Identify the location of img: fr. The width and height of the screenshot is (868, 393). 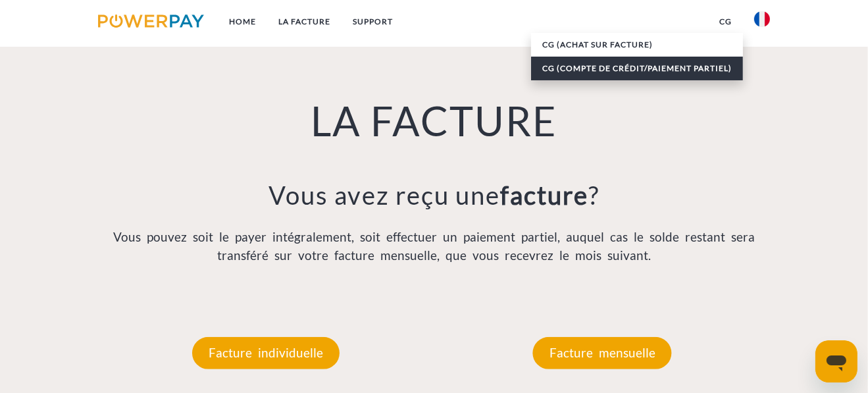
(762, 19).